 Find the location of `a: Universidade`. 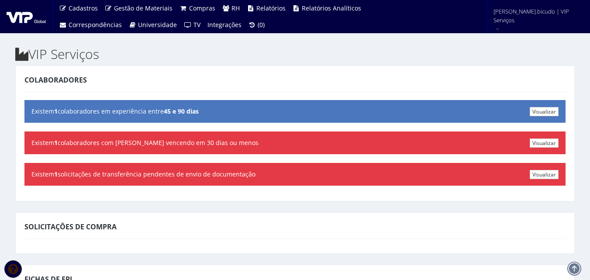

a: Universidade is located at coordinates (153, 25).